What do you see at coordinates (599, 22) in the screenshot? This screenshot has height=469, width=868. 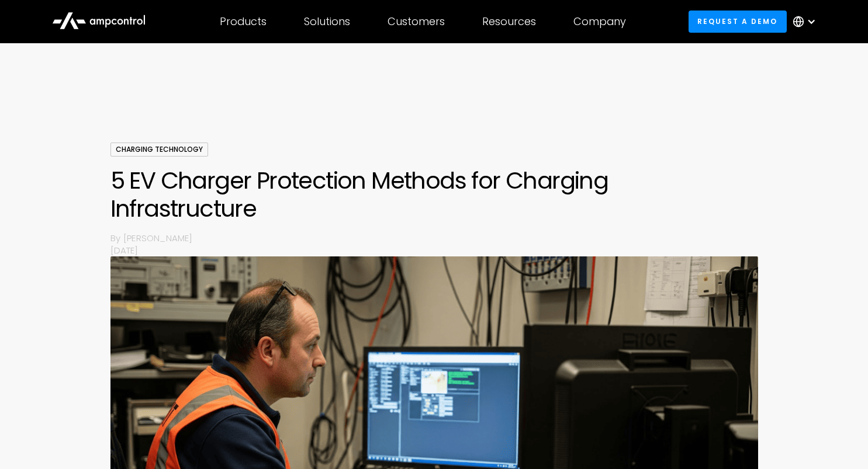 I see `div: Company` at bounding box center [599, 22].